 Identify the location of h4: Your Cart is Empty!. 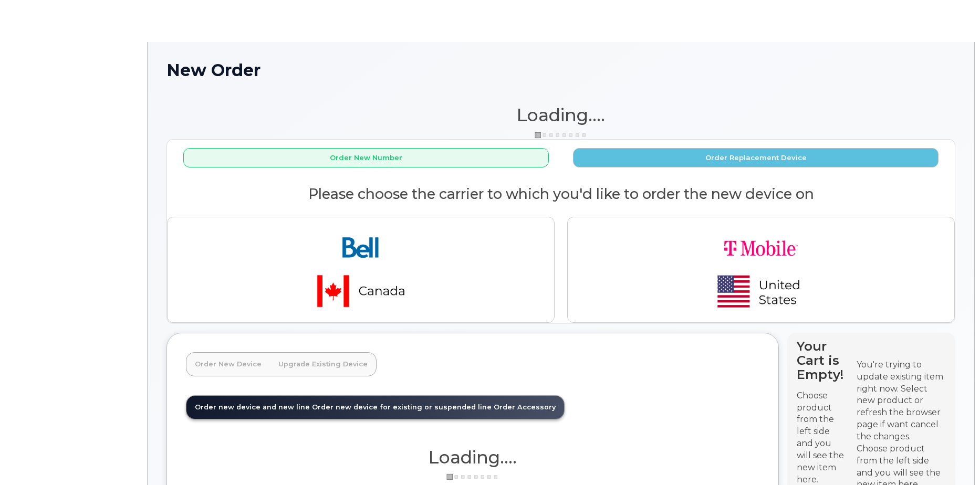
(822, 360).